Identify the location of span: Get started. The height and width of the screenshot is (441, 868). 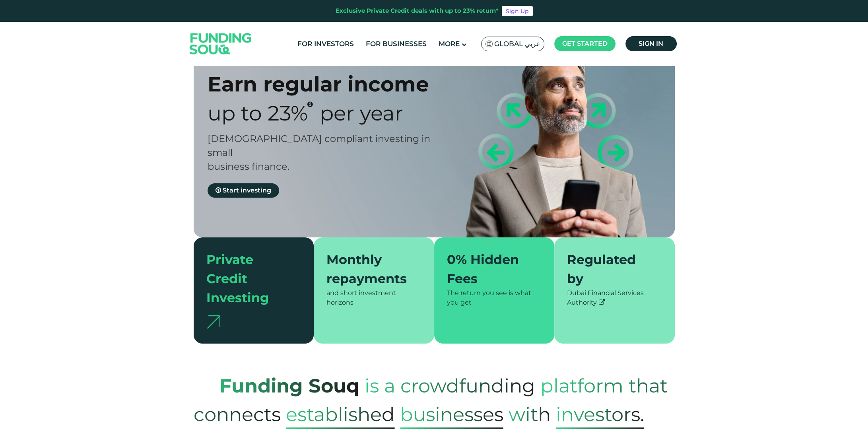
(585, 43).